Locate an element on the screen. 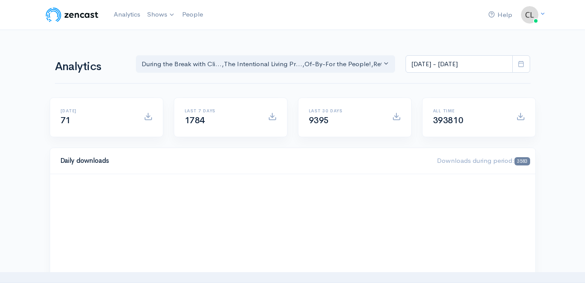 The image size is (585, 283). span: 71 is located at coordinates (65, 120).